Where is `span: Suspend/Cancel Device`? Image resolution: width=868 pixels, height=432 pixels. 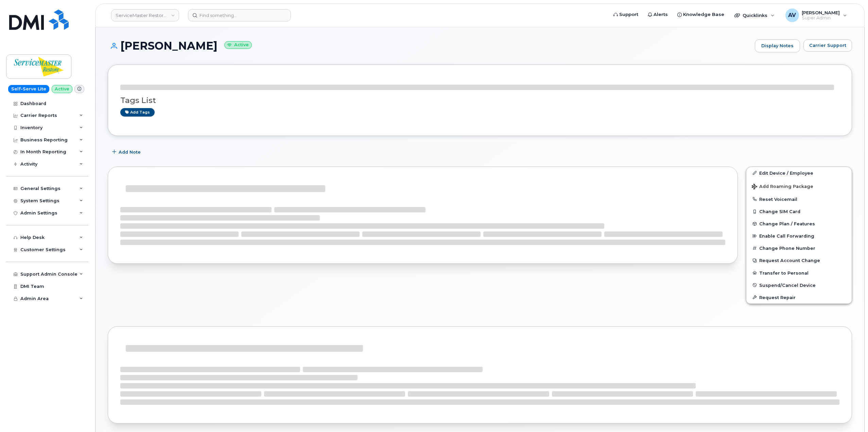
span: Suspend/Cancel Device is located at coordinates (788, 285).